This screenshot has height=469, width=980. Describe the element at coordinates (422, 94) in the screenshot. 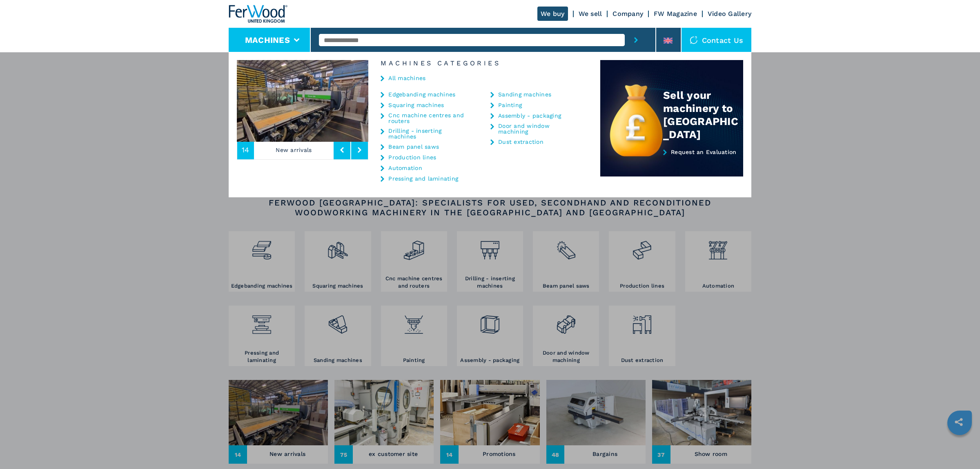

I see `a: Edgebanding machines` at that location.